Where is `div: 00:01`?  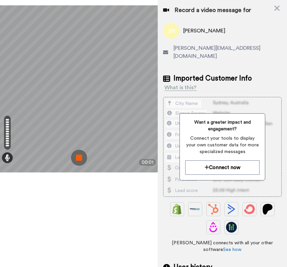
div: 00:01 is located at coordinates (147, 163).